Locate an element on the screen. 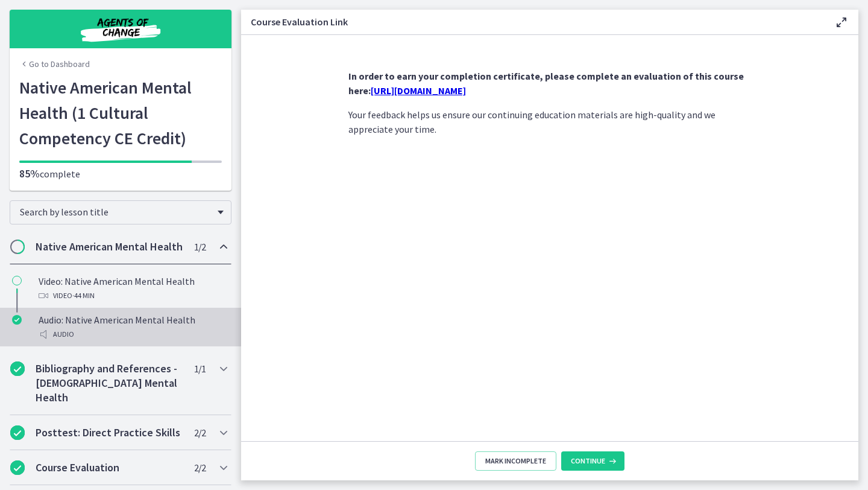 The height and width of the screenshot is (490, 868). span: 1 / 1 is located at coordinates (199, 369).